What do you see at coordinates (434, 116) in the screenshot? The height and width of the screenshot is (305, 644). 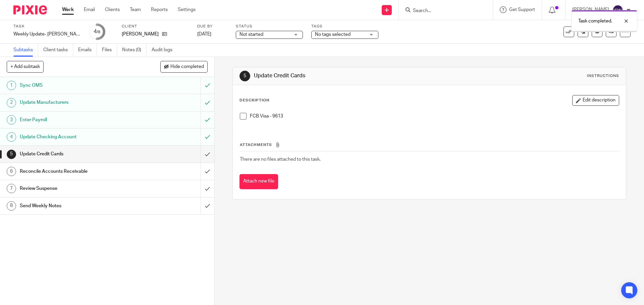 I see `p: FCB Visa - 9613` at bounding box center [434, 116].